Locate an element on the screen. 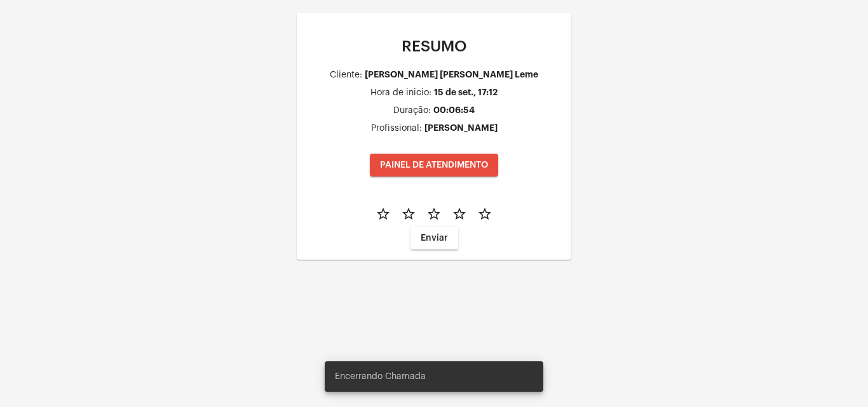  p: RESUMO is located at coordinates (434, 46).